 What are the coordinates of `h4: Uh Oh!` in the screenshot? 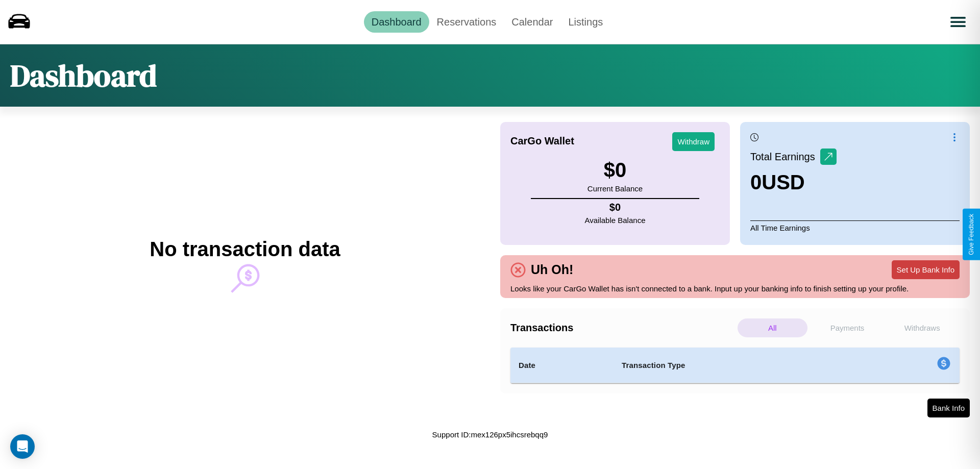 It's located at (551, 269).